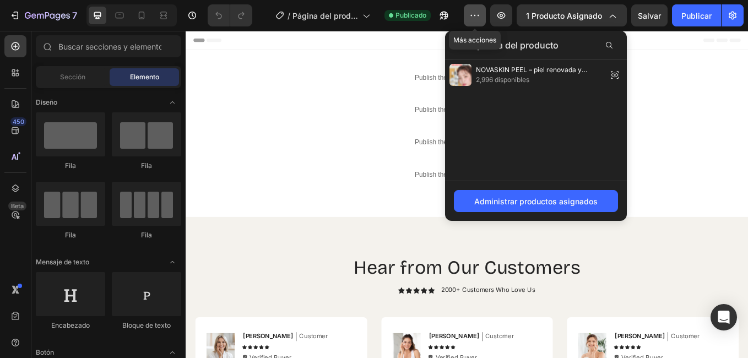 The width and height of the screenshot is (748, 358). Describe the element at coordinates (355, 304) in the screenshot. I see `p: 2000+ Customers Who Love Us` at that location.